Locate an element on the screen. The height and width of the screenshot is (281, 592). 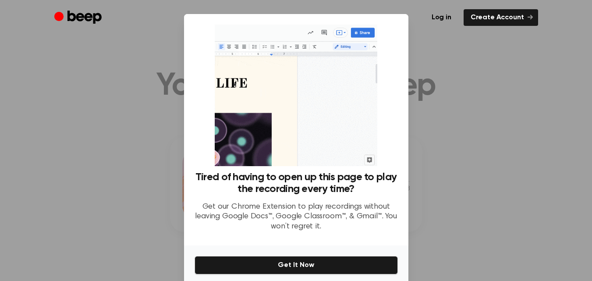
h3: Tired of having to open up this page to play the recording every time? is located at coordinates (296, 183).